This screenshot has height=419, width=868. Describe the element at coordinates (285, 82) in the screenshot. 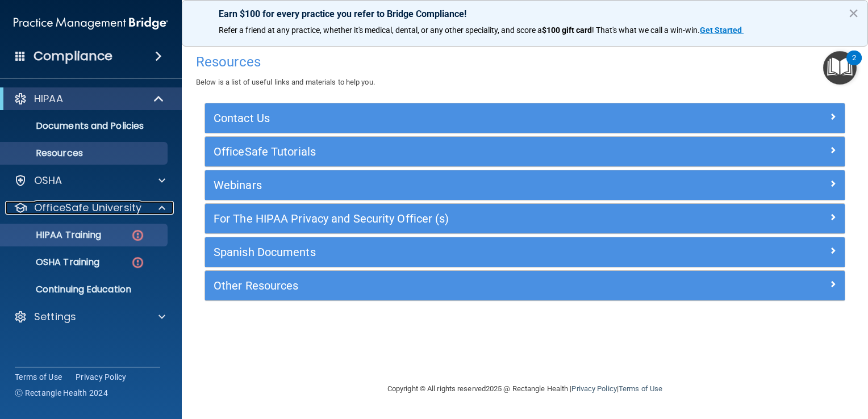

I see `span: Below is a list of useful links and materials to help you.` at that location.